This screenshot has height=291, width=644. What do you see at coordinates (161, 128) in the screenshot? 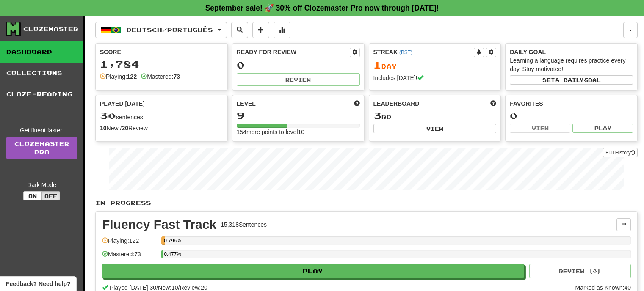
I see `div: New / Review` at bounding box center [161, 128].